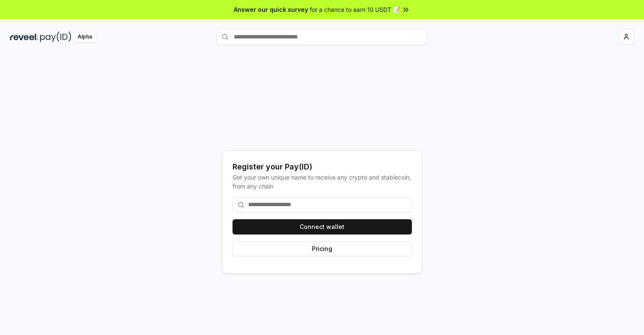 This screenshot has width=644, height=335. What do you see at coordinates (322, 249) in the screenshot?
I see `button: Pricing` at bounding box center [322, 249].